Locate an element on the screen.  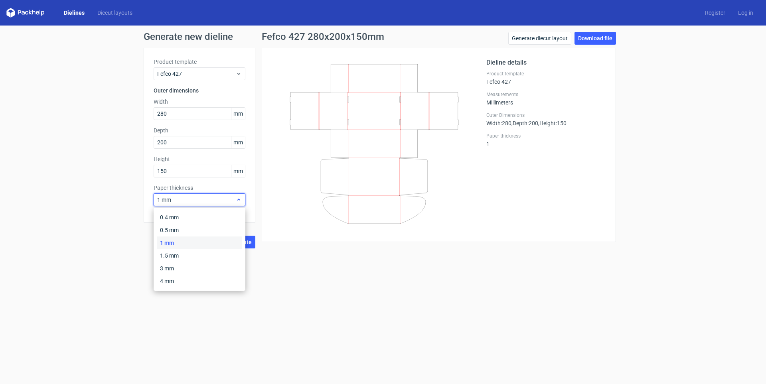
a: Log in is located at coordinates (745, 13).